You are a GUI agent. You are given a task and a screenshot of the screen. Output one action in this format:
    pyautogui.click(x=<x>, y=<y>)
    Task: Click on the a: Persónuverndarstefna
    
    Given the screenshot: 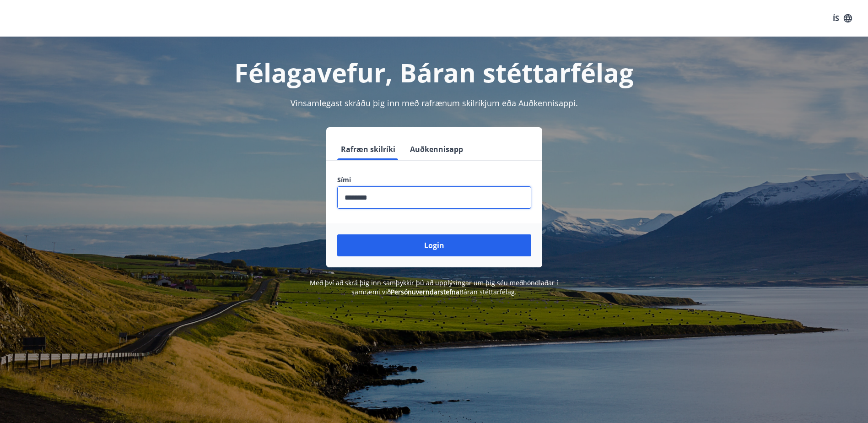 What is the action you would take?
    pyautogui.click(x=425, y=292)
    